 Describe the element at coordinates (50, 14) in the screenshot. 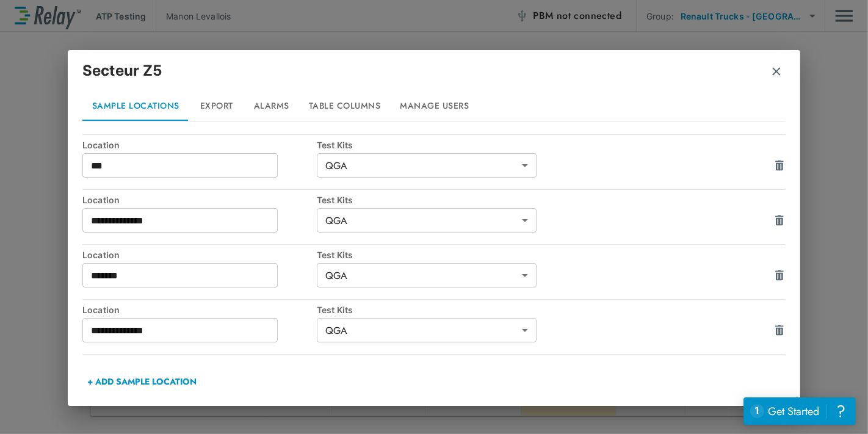

I see `div: Get Started` at that location.